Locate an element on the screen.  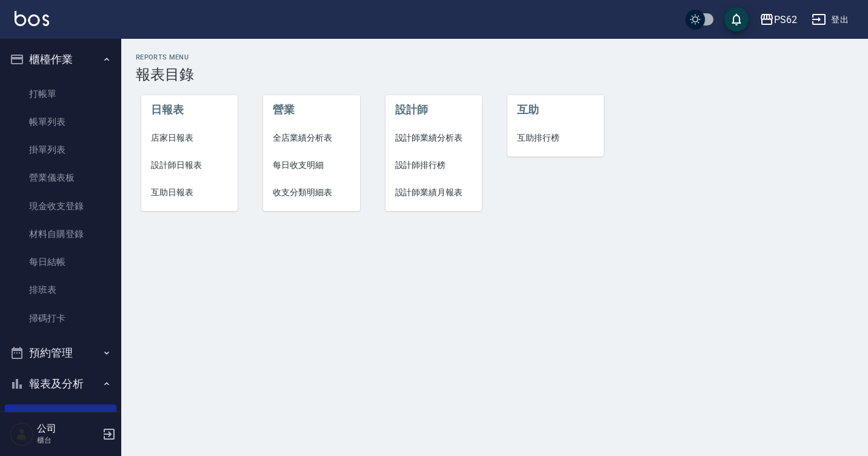
span: 每日收支明細 is located at coordinates (312, 165).